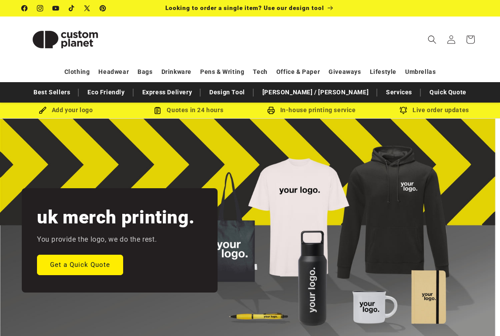 Image resolution: width=500 pixels, height=336 pixels. Describe the element at coordinates (113, 72) in the screenshot. I see `a: Headwear` at that location.